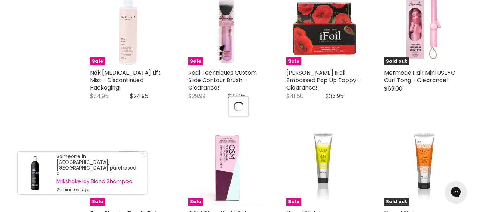 This screenshot has height=212, width=477. Describe the element at coordinates (143, 155) in the screenshot. I see `svg: Close Icon` at that location.